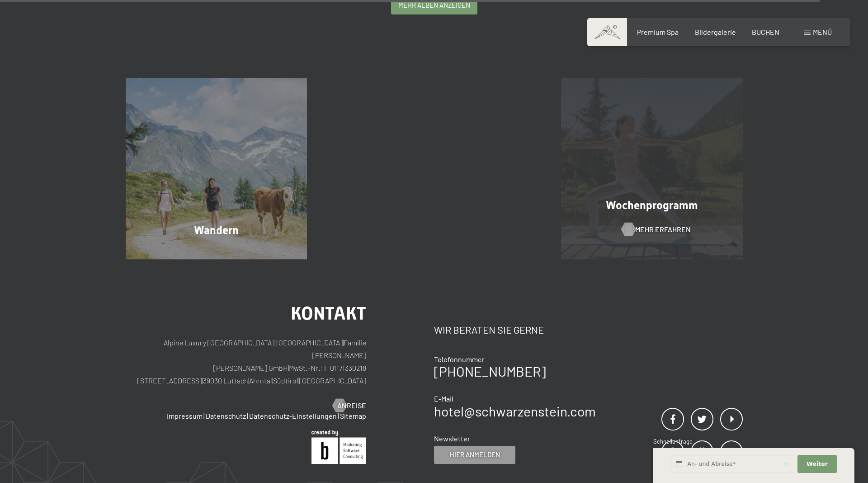 The height and width of the screenshot is (483, 868). I want to click on span: BUCHEN, so click(765, 32).